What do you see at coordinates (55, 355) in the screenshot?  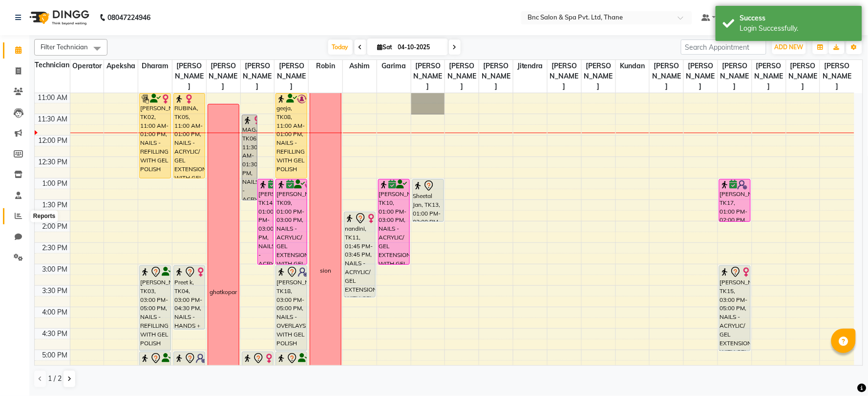 I see `div: 5:00 PM` at bounding box center [55, 355].